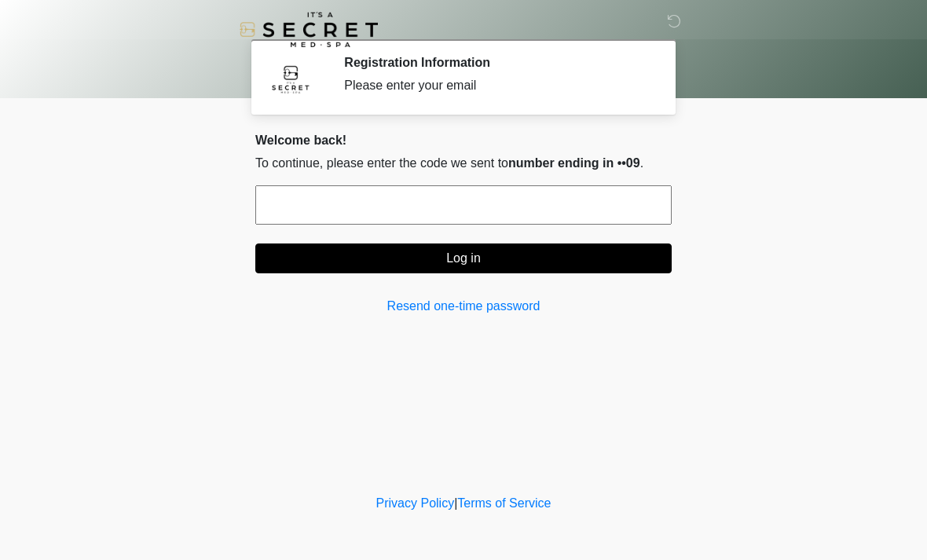 This screenshot has height=560, width=927. I want to click on h2: Registration Information, so click(496, 62).